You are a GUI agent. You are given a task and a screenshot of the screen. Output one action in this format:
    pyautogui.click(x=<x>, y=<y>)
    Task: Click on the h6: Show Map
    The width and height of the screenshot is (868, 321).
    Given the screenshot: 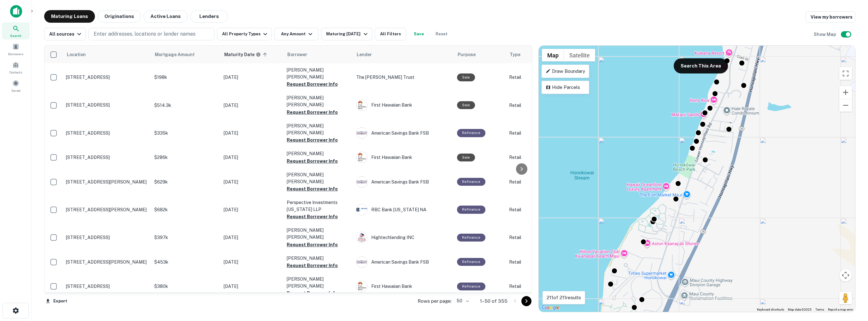 What is the action you would take?
    pyautogui.click(x=825, y=34)
    